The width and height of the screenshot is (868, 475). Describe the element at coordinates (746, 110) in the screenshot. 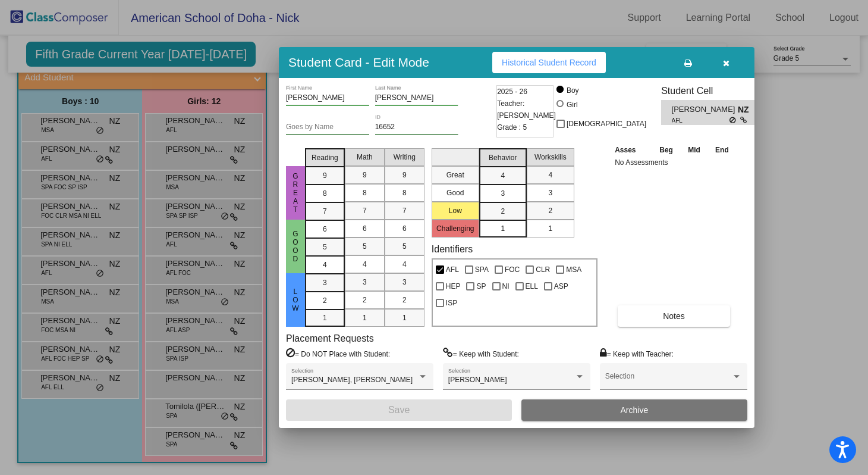

I see `span: NZ` at that location.